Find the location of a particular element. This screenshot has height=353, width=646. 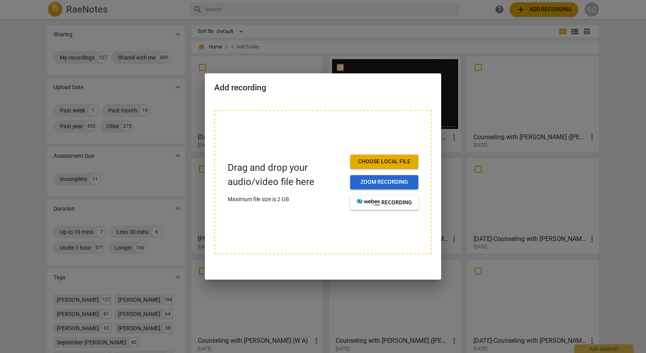

p: Maximum file size is 2 GB is located at coordinates (286, 199).